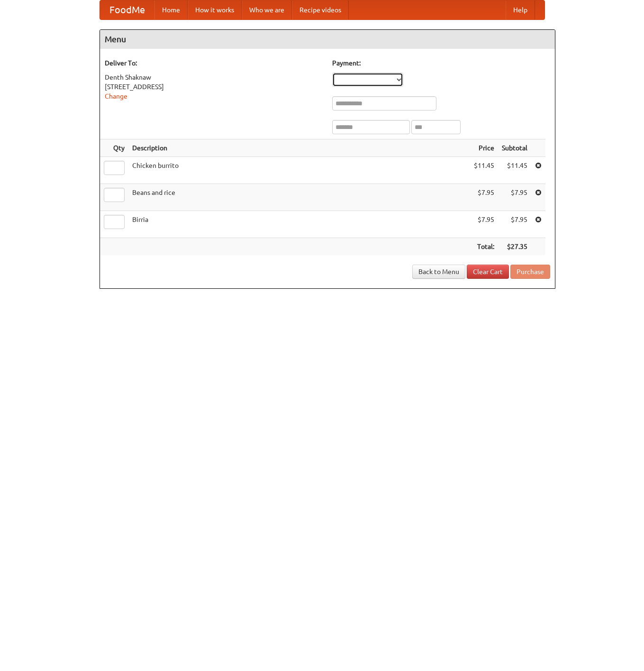 The width and height of the screenshot is (644, 671). I want to click on button: Purchase, so click(530, 271).